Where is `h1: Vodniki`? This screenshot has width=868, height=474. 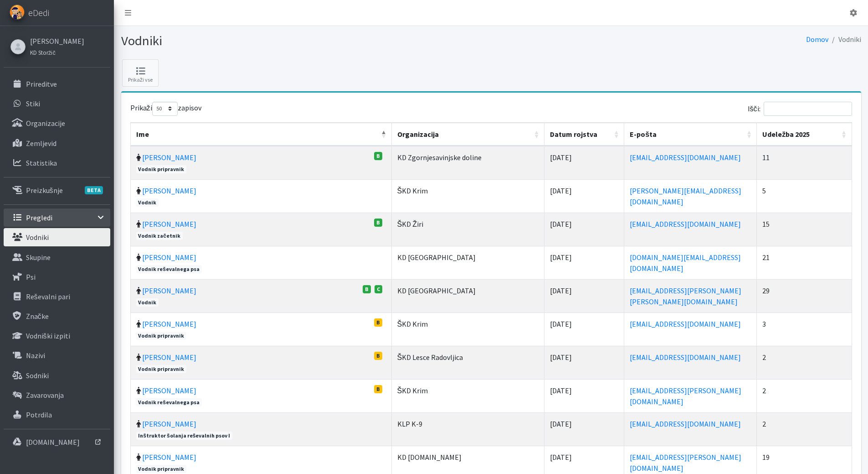 h1: Vodniki is located at coordinates (304, 40).